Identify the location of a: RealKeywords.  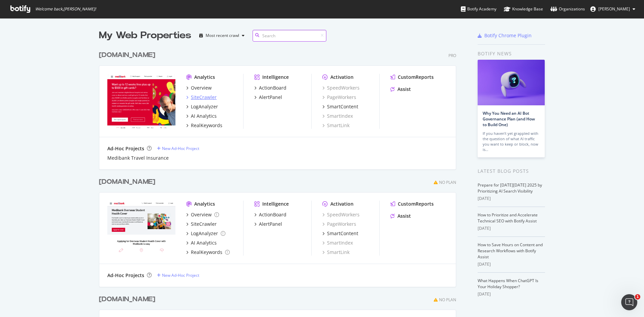
(205, 125).